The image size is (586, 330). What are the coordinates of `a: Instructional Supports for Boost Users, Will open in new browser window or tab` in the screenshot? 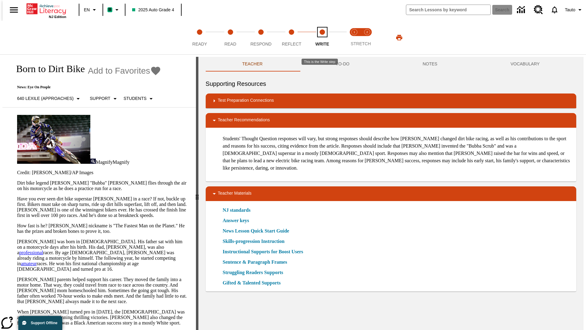 It's located at (263, 252).